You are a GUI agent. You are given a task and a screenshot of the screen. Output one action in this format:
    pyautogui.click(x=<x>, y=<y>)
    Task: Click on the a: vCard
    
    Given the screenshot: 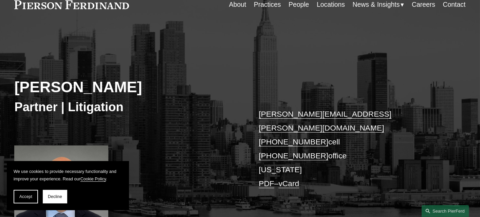 What is the action you would take?
    pyautogui.click(x=289, y=184)
    